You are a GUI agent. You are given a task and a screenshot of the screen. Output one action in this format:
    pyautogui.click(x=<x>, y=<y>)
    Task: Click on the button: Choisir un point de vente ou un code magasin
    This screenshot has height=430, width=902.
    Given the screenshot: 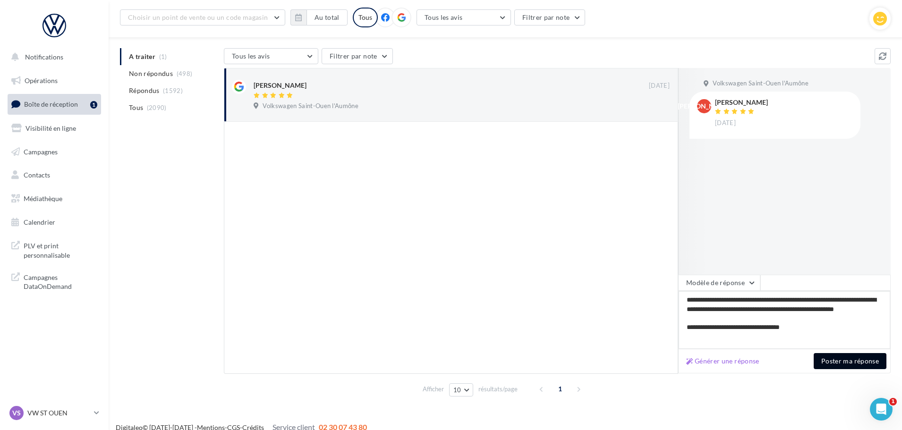 What is the action you would take?
    pyautogui.click(x=202, y=17)
    